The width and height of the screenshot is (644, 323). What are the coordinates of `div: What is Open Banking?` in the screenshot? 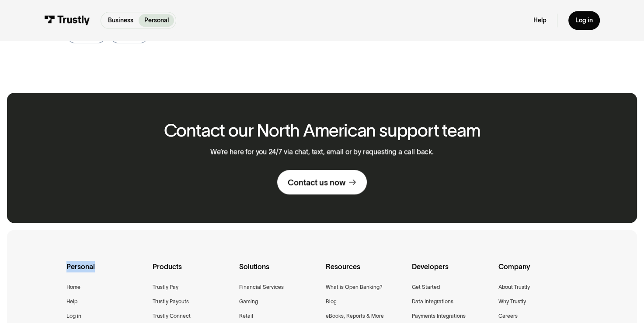 It's located at (353, 287).